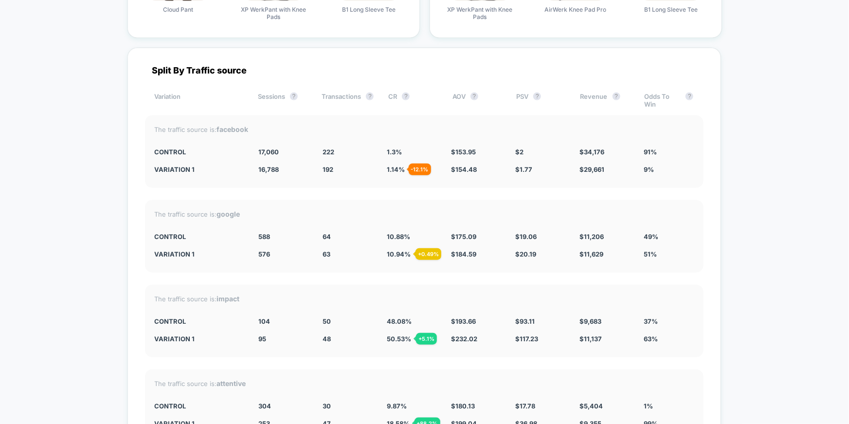  Describe the element at coordinates (326, 254) in the screenshot. I see `span: 63` at that location.